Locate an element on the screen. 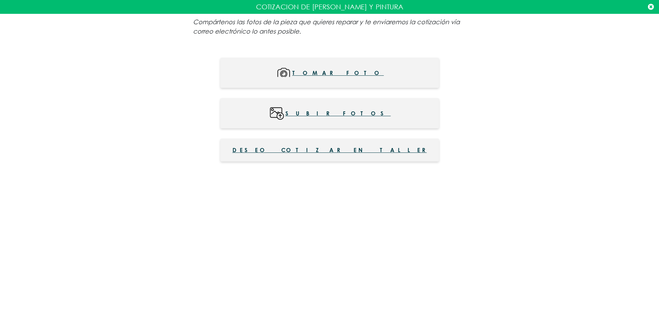  p: Compártenos las fotos de la pieza que quieres reparar y te enviaremos la cotización vía correo el... is located at coordinates (329, 27).